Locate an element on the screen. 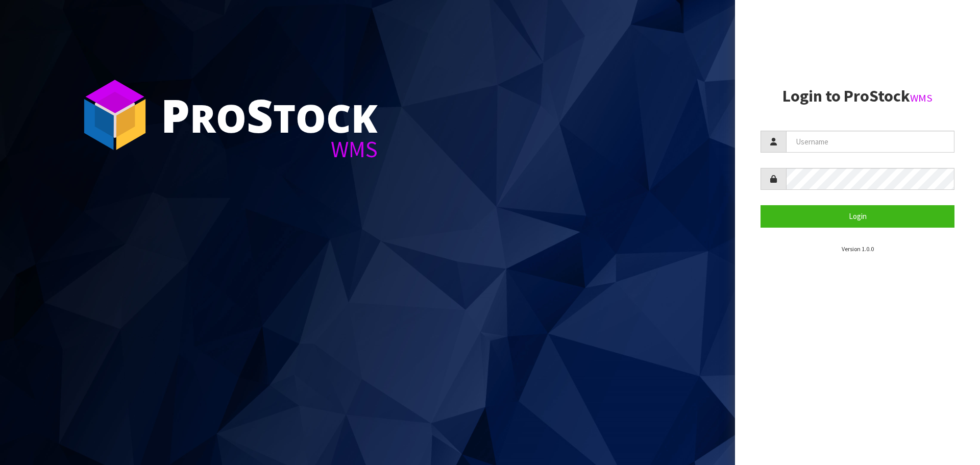 The image size is (980, 465). div: WMS is located at coordinates (269, 149).